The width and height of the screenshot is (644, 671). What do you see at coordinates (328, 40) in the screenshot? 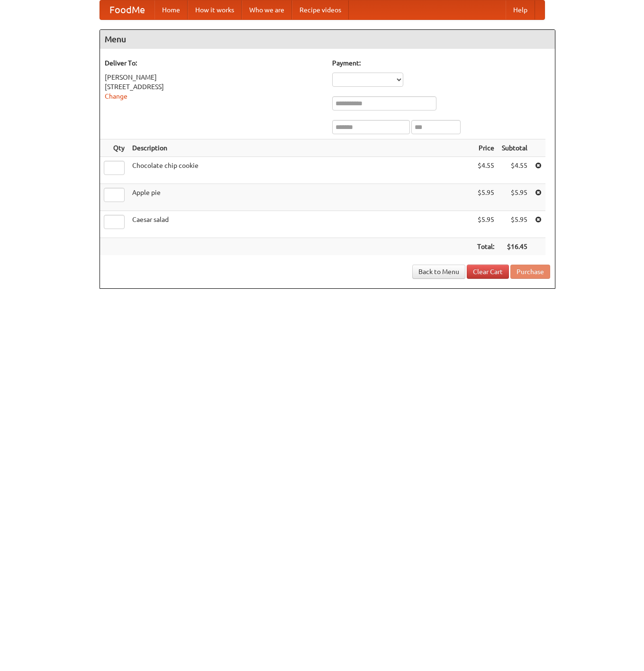
I see `h4: Menu` at bounding box center [328, 40].